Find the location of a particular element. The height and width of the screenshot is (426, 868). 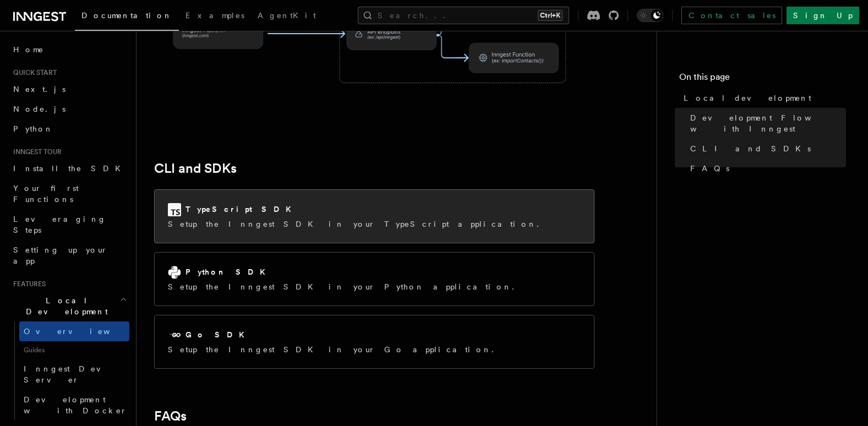

a: Your first Functions is located at coordinates (69, 194).